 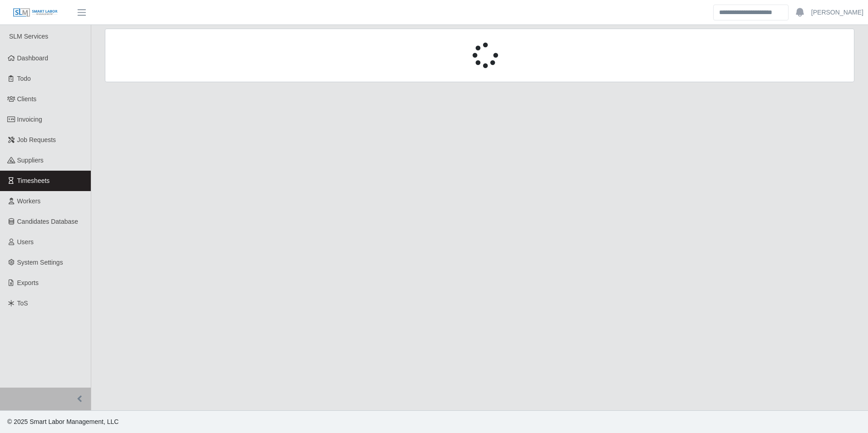 What do you see at coordinates (28, 36) in the screenshot?
I see `span: SLM Services` at bounding box center [28, 36].